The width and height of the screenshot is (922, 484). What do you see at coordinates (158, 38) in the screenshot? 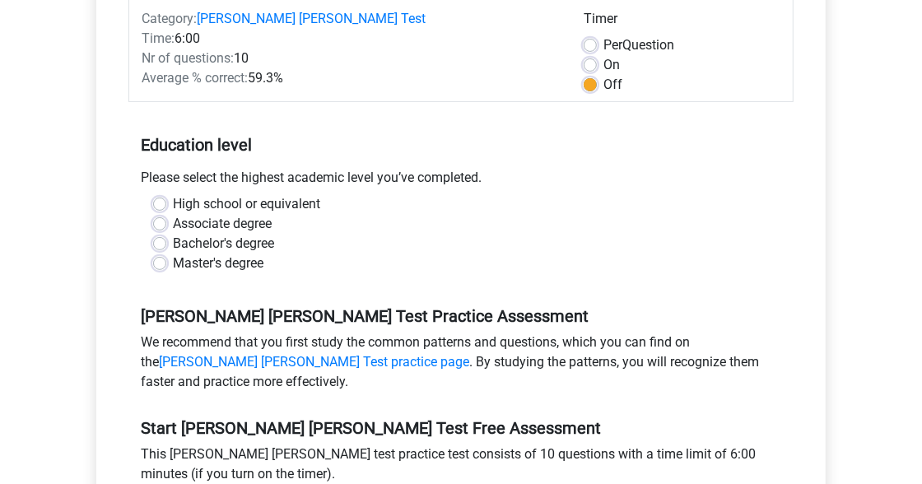
I see `span: Time:` at bounding box center [158, 38].